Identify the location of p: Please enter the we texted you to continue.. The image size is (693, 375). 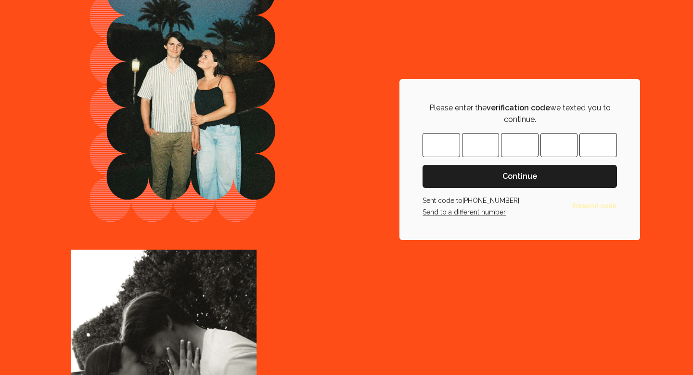
(520, 114).